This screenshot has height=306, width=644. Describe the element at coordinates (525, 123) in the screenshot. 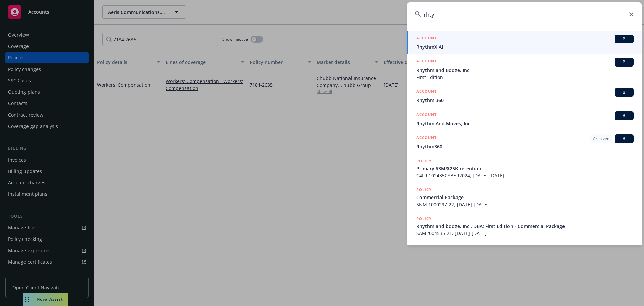

I see `span: Rhythm And Moves, Inc` at that location.